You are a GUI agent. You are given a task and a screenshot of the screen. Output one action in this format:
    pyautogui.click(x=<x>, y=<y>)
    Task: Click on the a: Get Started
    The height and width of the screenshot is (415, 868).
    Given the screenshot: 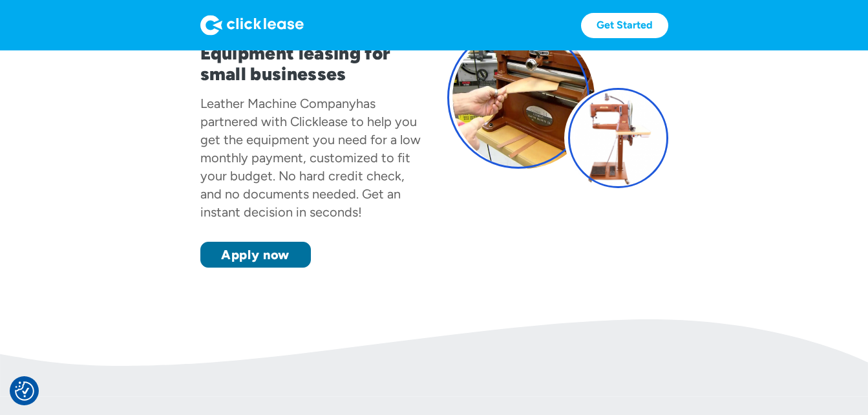 What is the action you would take?
    pyautogui.click(x=625, y=25)
    